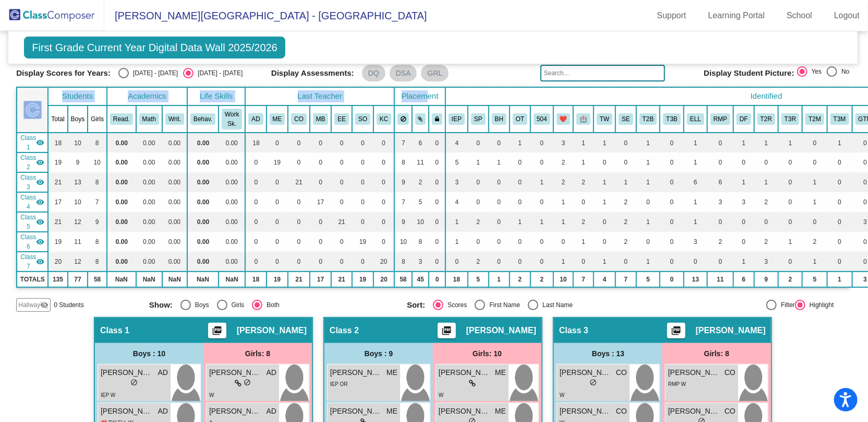 The image size is (868, 422). I want to click on th: Keep away students, so click(403, 119).